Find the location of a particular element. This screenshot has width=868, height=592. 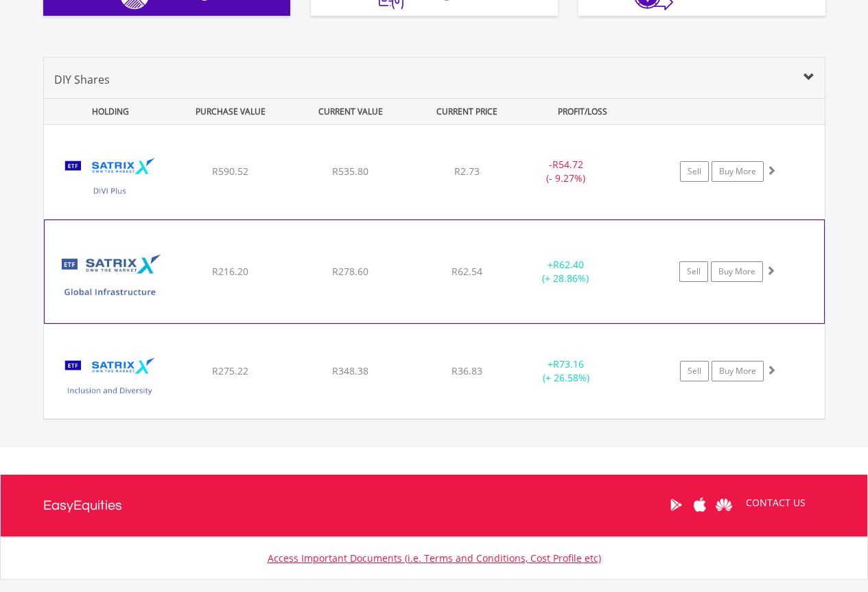

span: R348.38 is located at coordinates (350, 371).